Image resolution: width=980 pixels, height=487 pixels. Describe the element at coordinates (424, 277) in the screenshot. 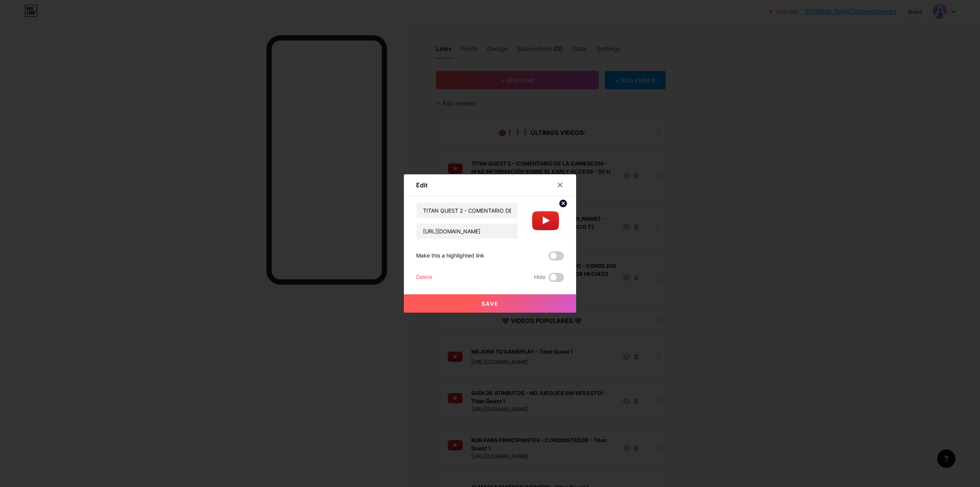

I see `div: Delete` at that location.